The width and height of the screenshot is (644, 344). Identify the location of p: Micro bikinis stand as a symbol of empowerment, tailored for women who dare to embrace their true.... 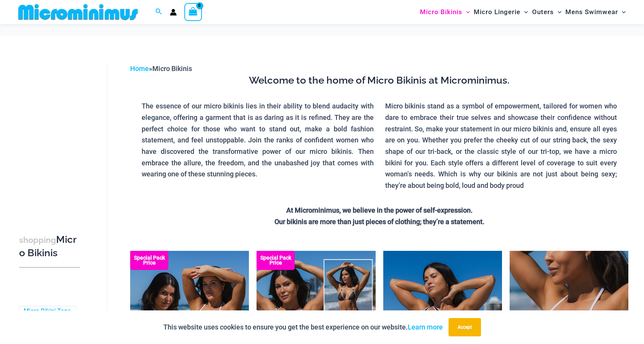
(501, 146).